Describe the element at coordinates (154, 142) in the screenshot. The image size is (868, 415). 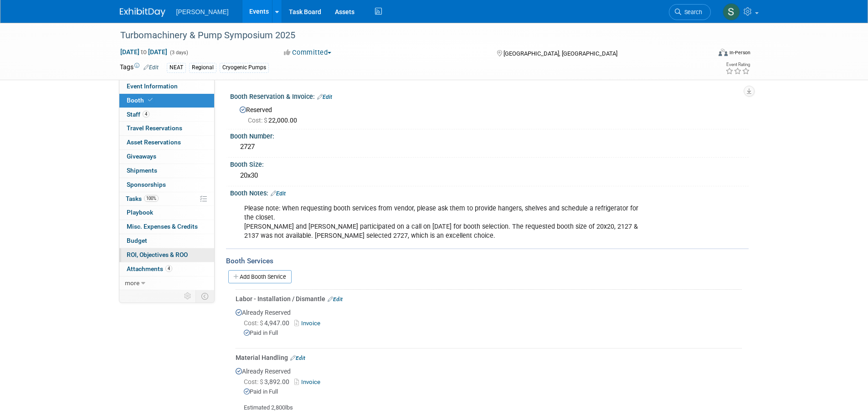
I see `span: Asset Reservations` at that location.